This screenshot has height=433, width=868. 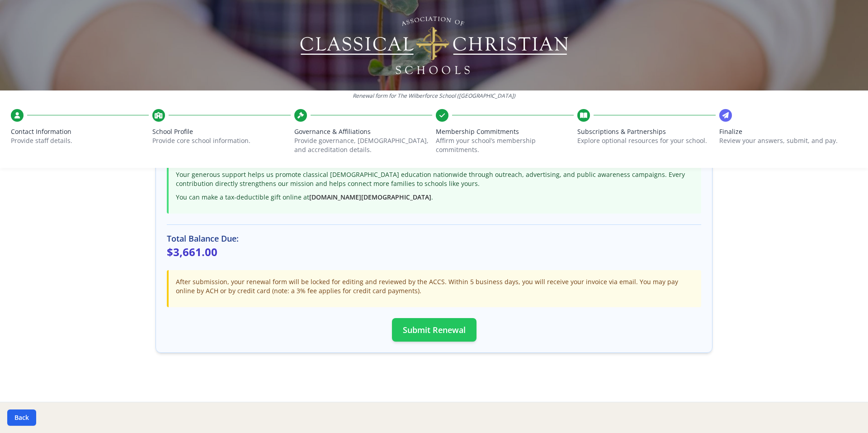 I want to click on span: Contact Information, so click(x=79, y=131).